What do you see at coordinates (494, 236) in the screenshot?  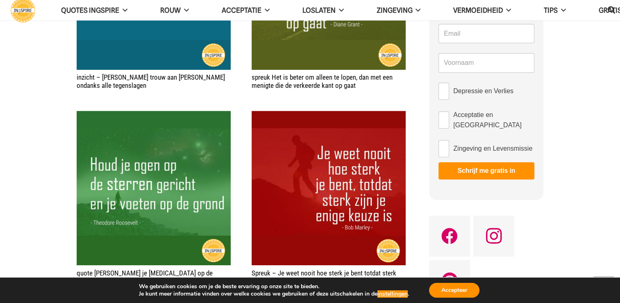 I see `a: Instagram` at bounding box center [494, 236].